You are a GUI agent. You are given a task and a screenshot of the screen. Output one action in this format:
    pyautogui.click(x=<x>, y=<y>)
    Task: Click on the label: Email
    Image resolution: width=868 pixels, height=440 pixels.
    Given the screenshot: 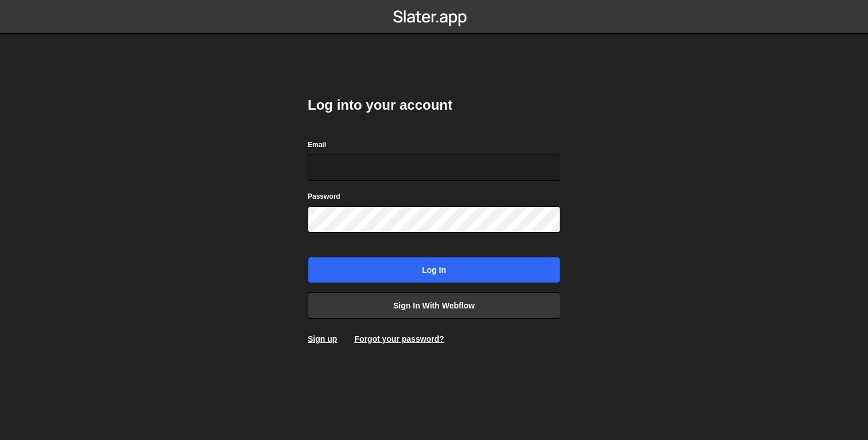 What is the action you would take?
    pyautogui.click(x=317, y=144)
    